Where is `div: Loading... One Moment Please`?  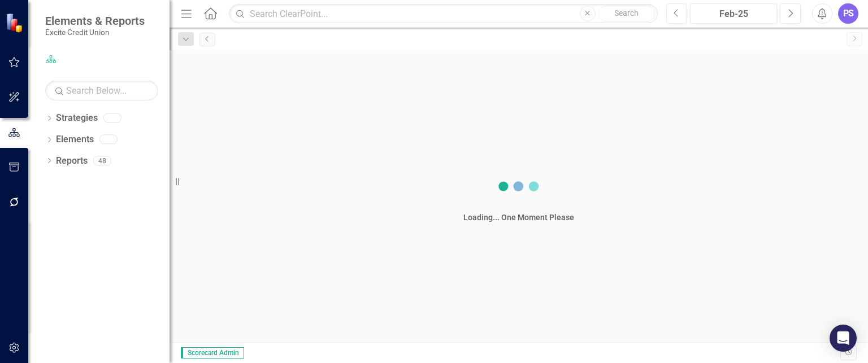 div: Loading... One Moment Please is located at coordinates (519, 217).